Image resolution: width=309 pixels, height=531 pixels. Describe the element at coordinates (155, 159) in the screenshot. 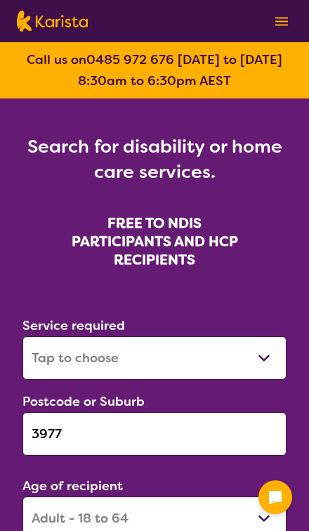

I see `h1: Search for disability or home care services.` at that location.